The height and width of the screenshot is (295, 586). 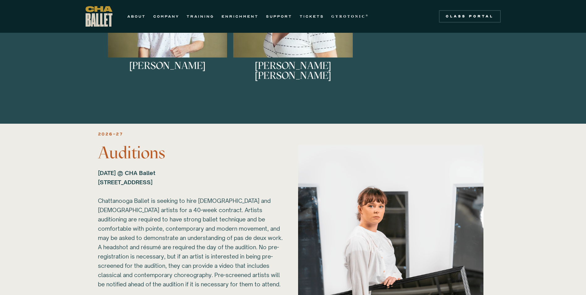 I want to click on a: ABOUT, so click(x=137, y=16).